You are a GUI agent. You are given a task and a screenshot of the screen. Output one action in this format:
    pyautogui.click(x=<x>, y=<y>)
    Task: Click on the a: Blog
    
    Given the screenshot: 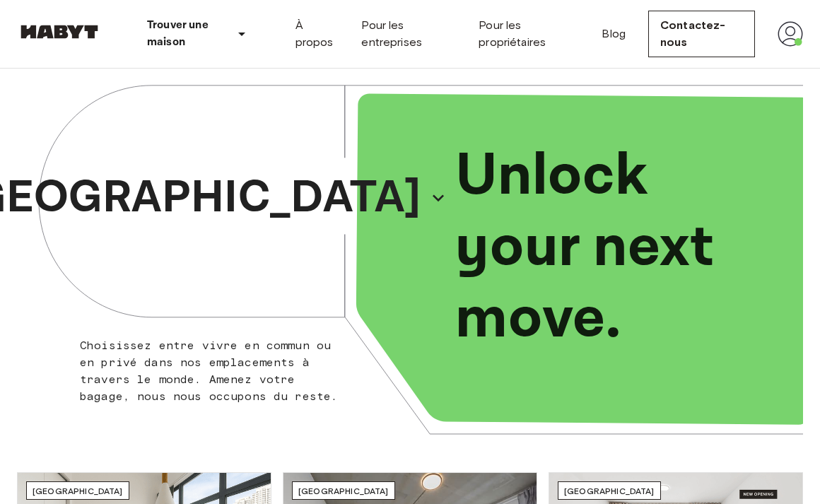 What is the action you would take?
    pyautogui.click(x=614, y=34)
    